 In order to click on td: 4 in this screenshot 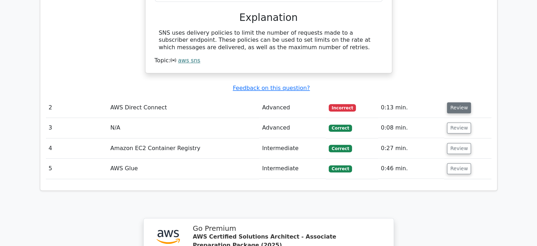, I will do `click(77, 148)`.